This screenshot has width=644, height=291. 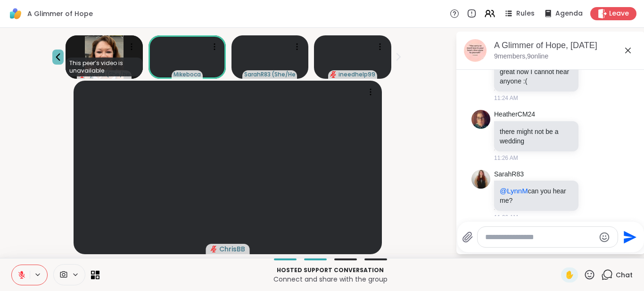 What do you see at coordinates (475, 51) in the screenshot?
I see `img: A Glimmer of Hope, Sep 10` at bounding box center [475, 51].